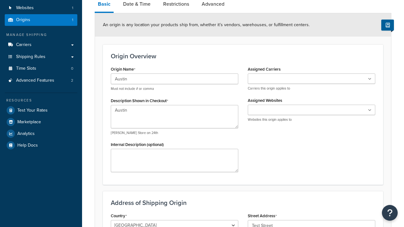 This screenshot has width=404, height=227. Describe the element at coordinates (41, 45) in the screenshot. I see `a: Carriers` at that location.